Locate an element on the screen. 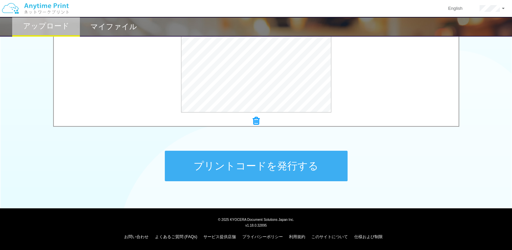 Image resolution: width=512 pixels, height=250 pixels. a: プライバシーポリシー is located at coordinates (263, 236).